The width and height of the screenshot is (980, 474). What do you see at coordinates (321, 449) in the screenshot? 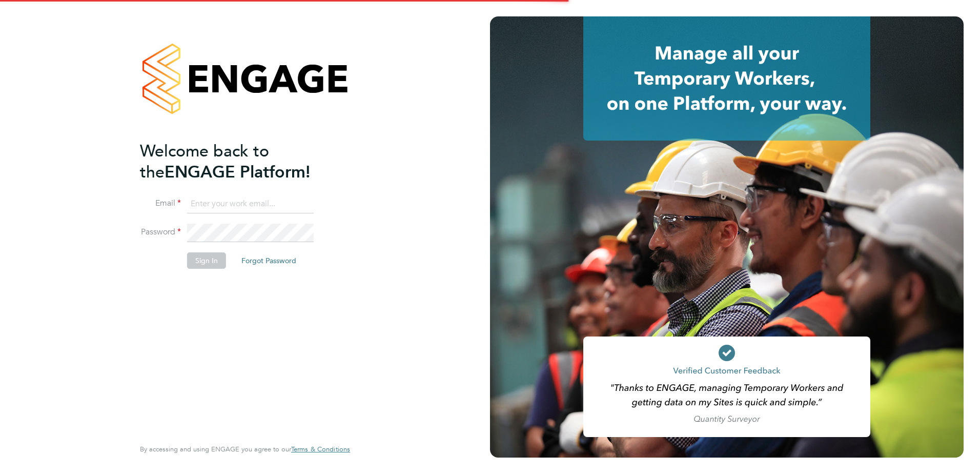
I see `a: Terms & Conditions` at bounding box center [321, 449].